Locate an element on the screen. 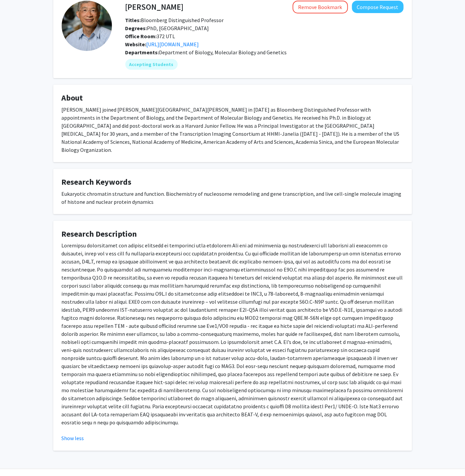 Image resolution: width=465 pixels, height=476 pixels. button: Compose Request to Carl Wu is located at coordinates (378, 7).